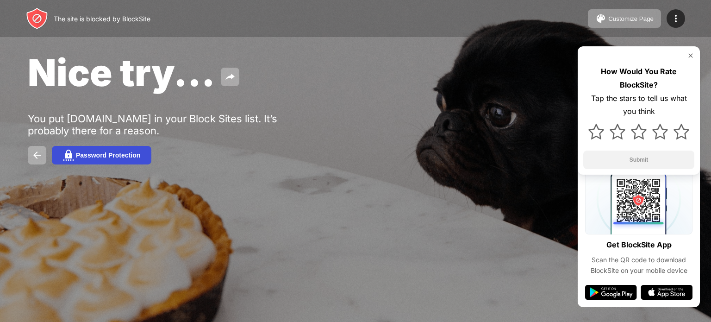 The height and width of the screenshot is (322, 711). I want to click on div: Customize Page, so click(631, 19).